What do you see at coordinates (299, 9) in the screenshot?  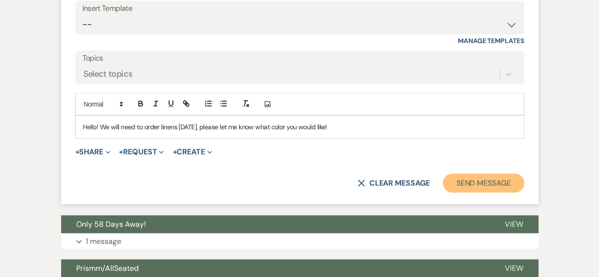 I see `div: Insert Template` at bounding box center [299, 9].